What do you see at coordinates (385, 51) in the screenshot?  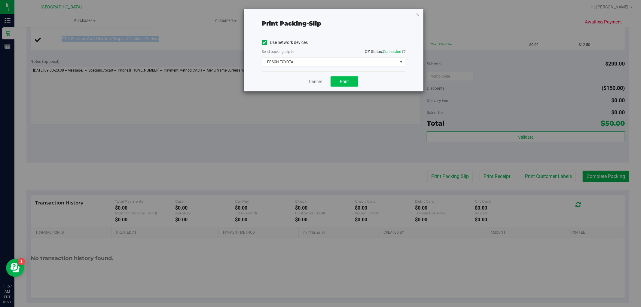 I see `span: QZ Status:` at bounding box center [385, 51].